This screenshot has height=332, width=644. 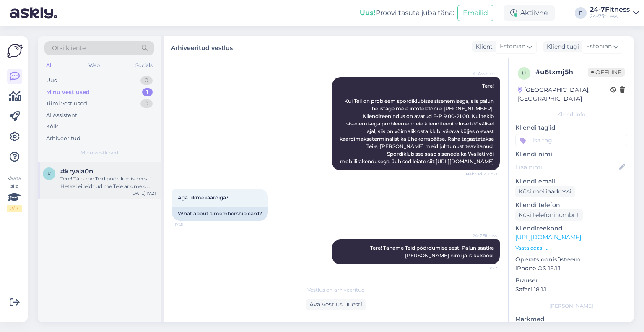 What do you see at coordinates (367, 13) in the screenshot?
I see `b: Uus!` at bounding box center [367, 13].